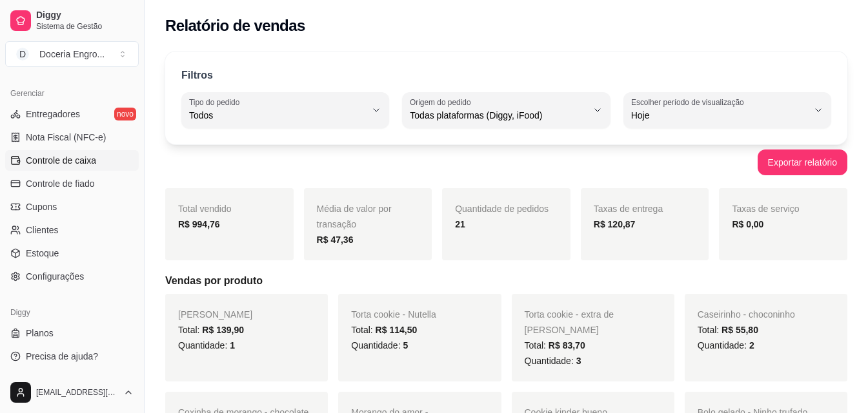 Image resolution: width=868 pixels, height=413 pixels. I want to click on span: Entregadores, so click(53, 114).